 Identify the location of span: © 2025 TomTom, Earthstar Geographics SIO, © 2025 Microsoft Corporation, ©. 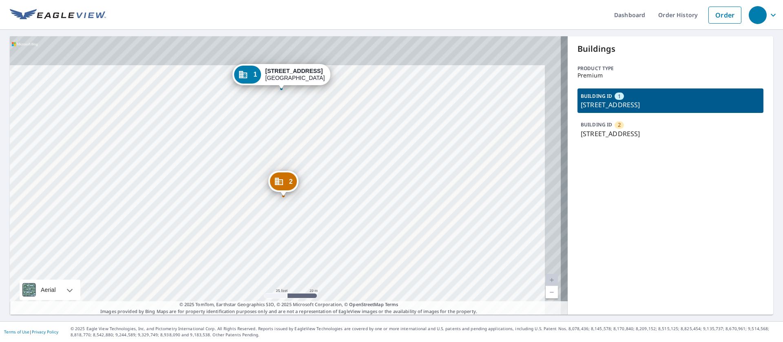
(289, 304).